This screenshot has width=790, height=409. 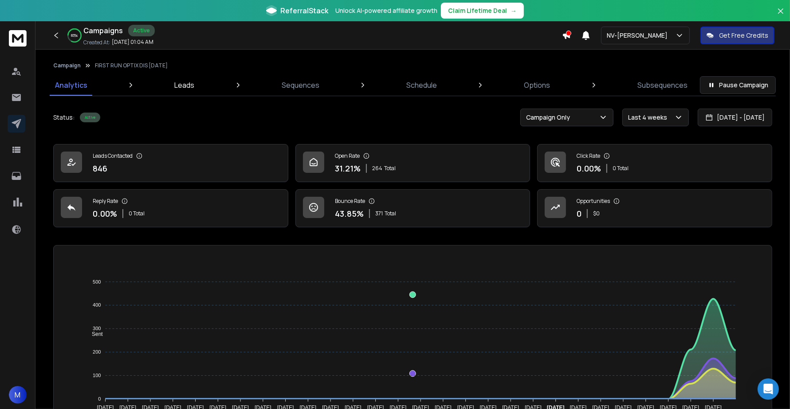 I want to click on p: Sequences, so click(x=300, y=85).